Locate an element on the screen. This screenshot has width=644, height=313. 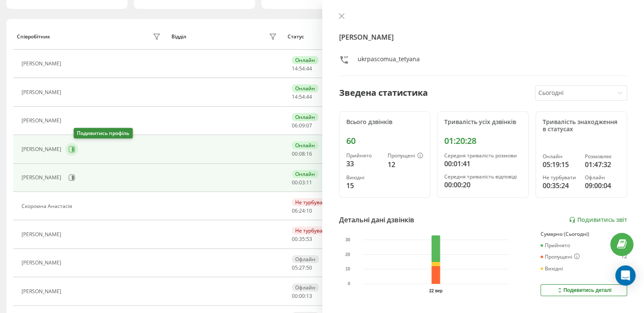
div: 01:47:32 is located at coordinates (602, 165).